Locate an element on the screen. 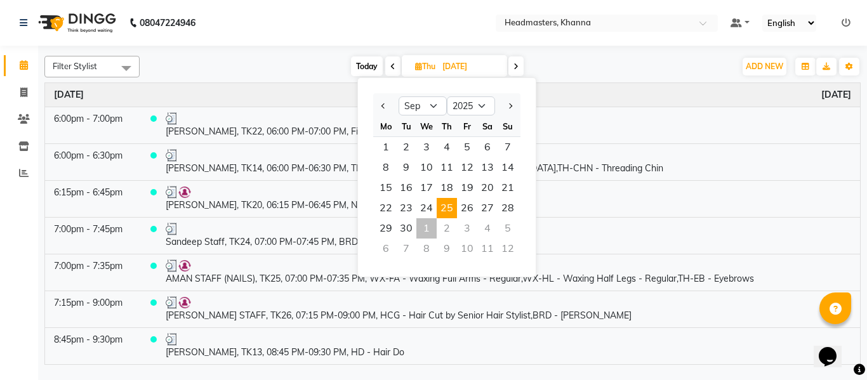  div: Saturday, September 6, 2025 is located at coordinates (488, 147).